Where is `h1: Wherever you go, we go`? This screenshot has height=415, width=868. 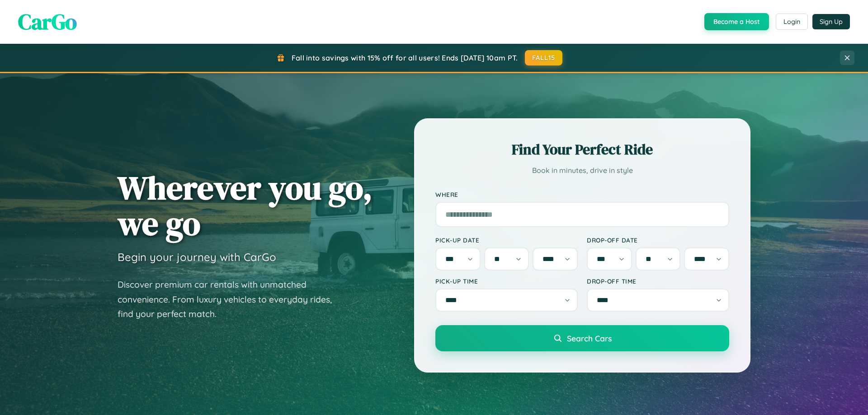
h1: Wherever you go, we go is located at coordinates (245, 206).